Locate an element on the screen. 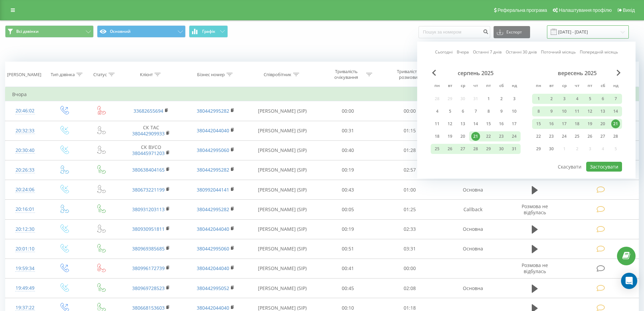  div: пн 4 серп 2025 р. is located at coordinates (437, 111).